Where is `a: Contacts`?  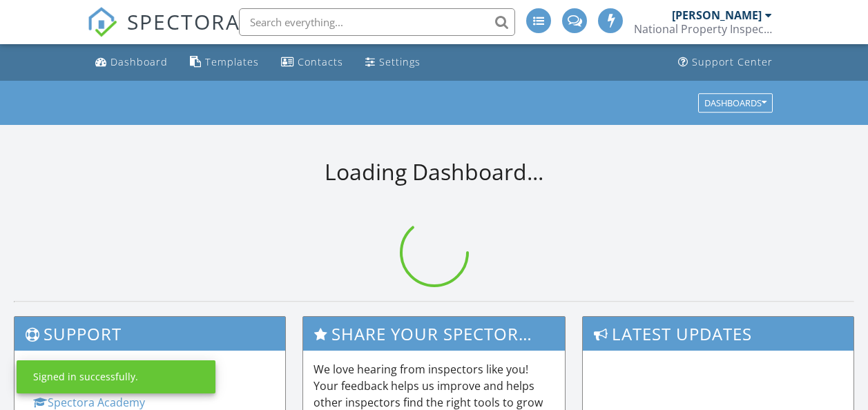 a: Contacts is located at coordinates (312, 62).